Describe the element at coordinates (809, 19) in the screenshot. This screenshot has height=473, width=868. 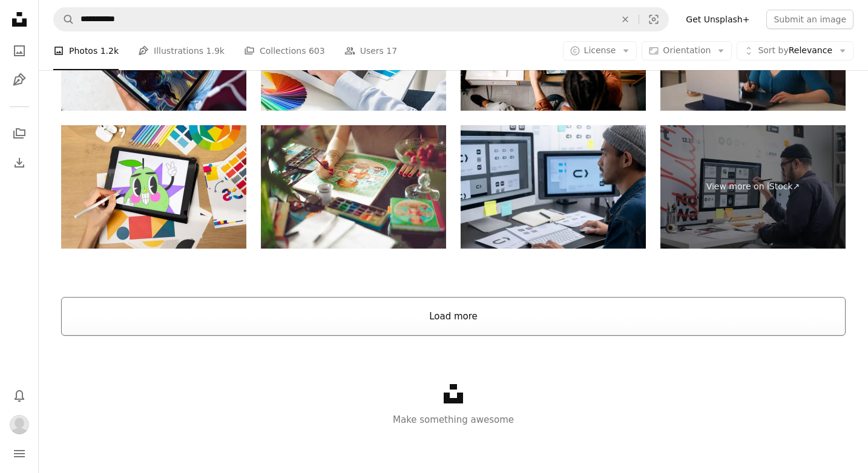
I see `button: Submit an image` at that location.